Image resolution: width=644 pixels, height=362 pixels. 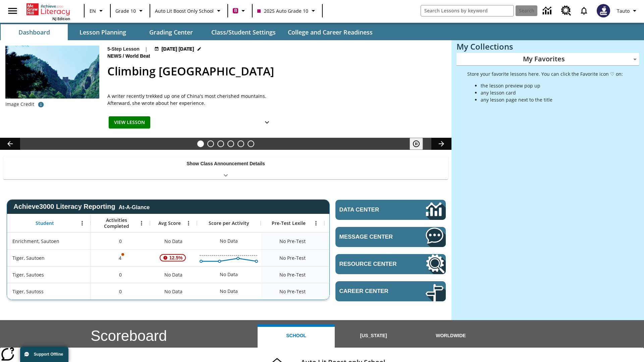 What do you see at coordinates (296, 336) in the screenshot?
I see `button: School` at bounding box center [296, 336].